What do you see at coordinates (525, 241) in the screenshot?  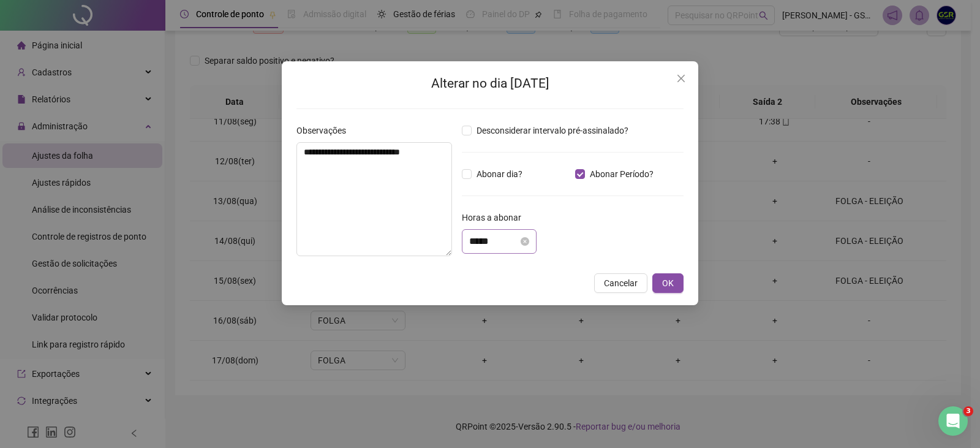 I see `span: close-circle` at bounding box center [525, 241].